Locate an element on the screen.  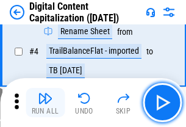
button: Run All is located at coordinates (45, 102).